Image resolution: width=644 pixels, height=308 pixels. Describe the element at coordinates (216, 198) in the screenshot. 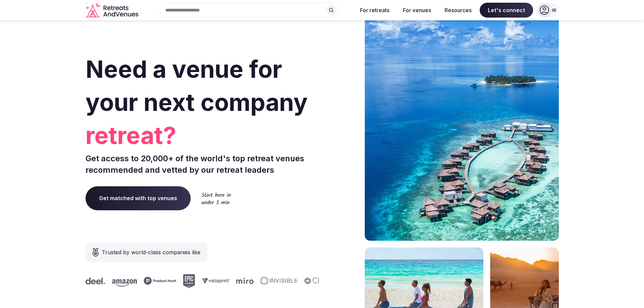

I see `img: Start here in under 5 min` at that location.